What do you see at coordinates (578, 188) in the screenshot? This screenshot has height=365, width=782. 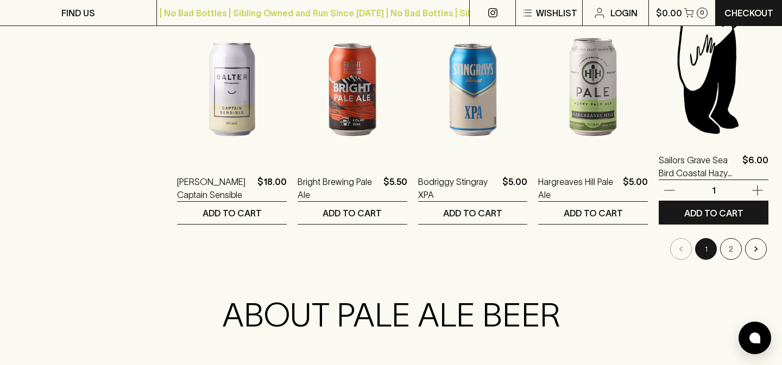 I see `p: Hargreaves Hill Pale Ale` at bounding box center [578, 188].